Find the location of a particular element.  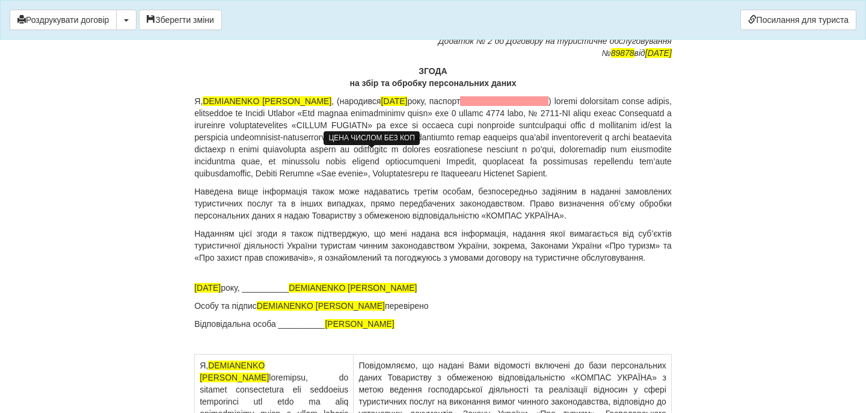

p: Відповідальна особа __________ is located at coordinates (433, 324).